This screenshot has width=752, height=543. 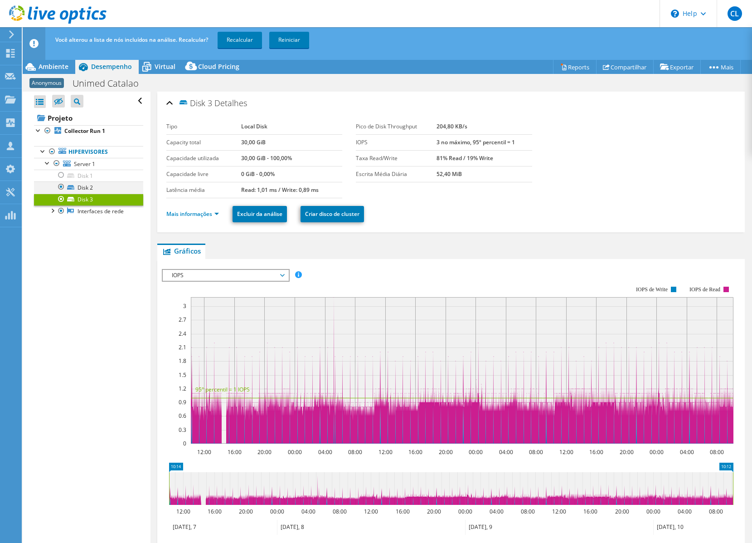 What do you see at coordinates (182, 402) in the screenshot?
I see `text: 0.9` at bounding box center [182, 402].